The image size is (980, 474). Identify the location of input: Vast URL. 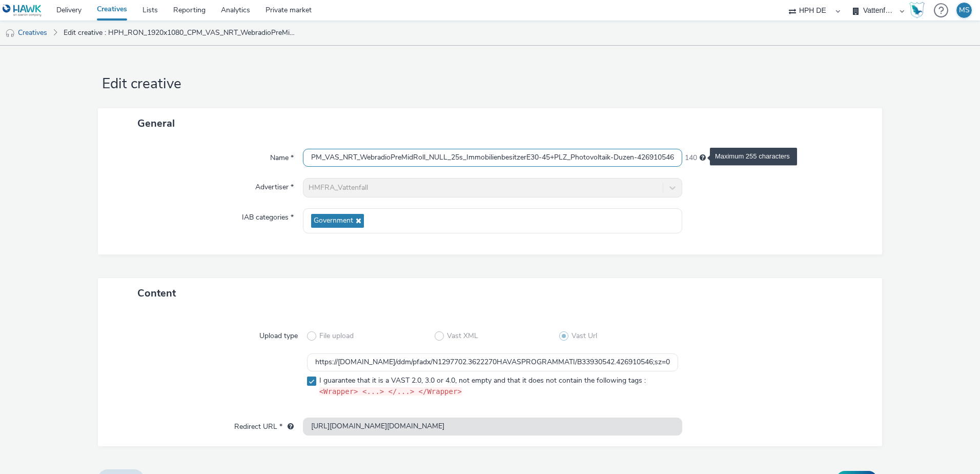
(493, 362).